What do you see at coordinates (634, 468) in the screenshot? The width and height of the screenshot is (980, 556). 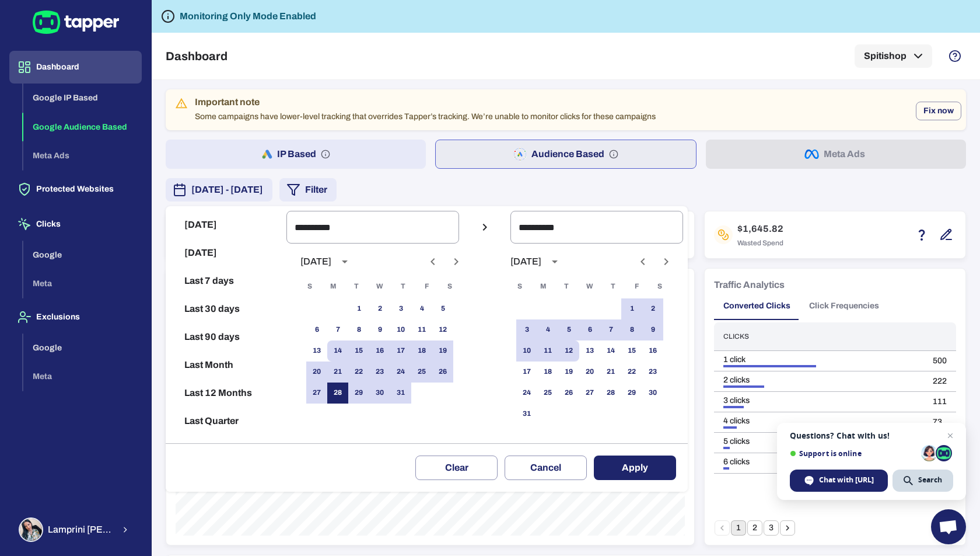 I see `button: Apply` at bounding box center [634, 468].